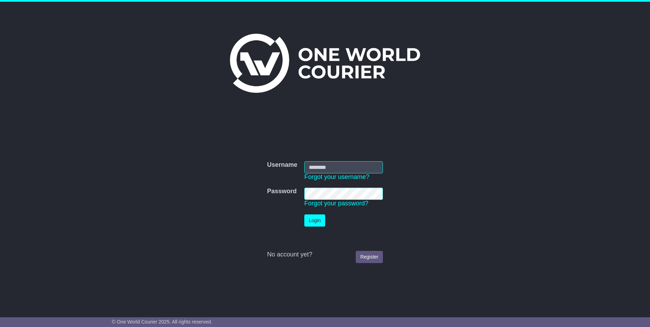 The height and width of the screenshot is (327, 650). What do you see at coordinates (162, 322) in the screenshot?
I see `span: © One World Courier 2025. All rights reserved.` at bounding box center [162, 322].